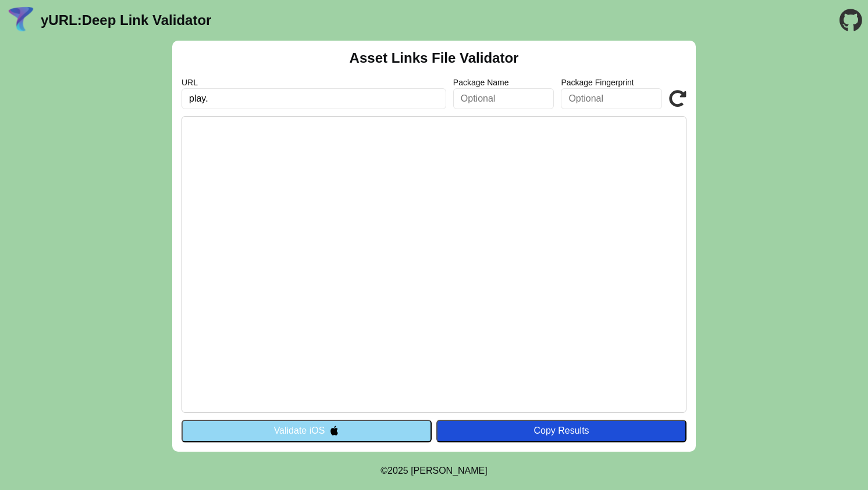 This screenshot has width=868, height=490. Describe the element at coordinates (434, 58) in the screenshot. I see `h2: Asset Links File Validator` at that location.